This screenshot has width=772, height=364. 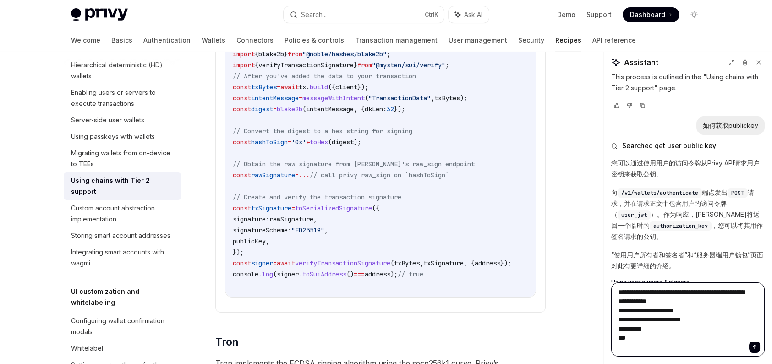 What do you see at coordinates (334, 208) in the screenshot?
I see `span: toSerializedSignature` at bounding box center [334, 208].